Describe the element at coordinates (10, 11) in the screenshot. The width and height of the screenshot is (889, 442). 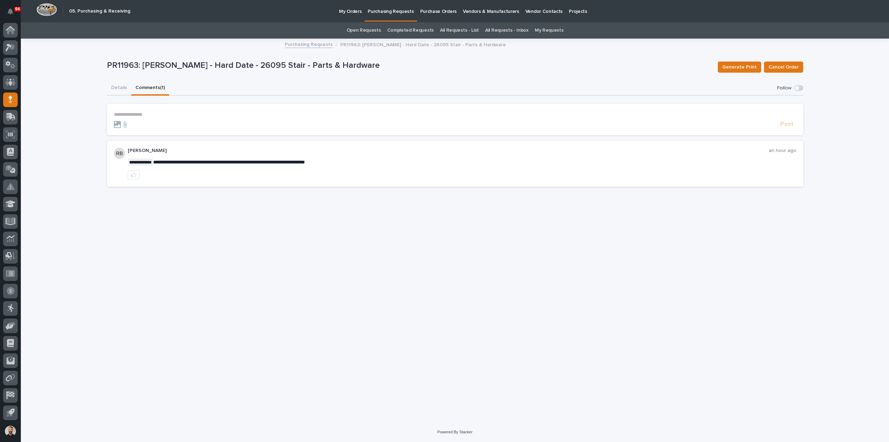
I see `button: Notifications` at that location.